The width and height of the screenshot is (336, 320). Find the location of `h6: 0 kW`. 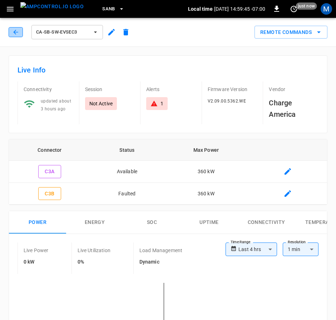

h6: 0 kW is located at coordinates (36, 262).